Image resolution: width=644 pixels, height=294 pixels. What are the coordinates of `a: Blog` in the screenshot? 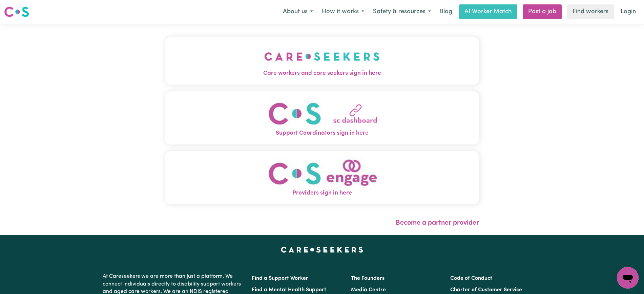 It's located at (446, 12).